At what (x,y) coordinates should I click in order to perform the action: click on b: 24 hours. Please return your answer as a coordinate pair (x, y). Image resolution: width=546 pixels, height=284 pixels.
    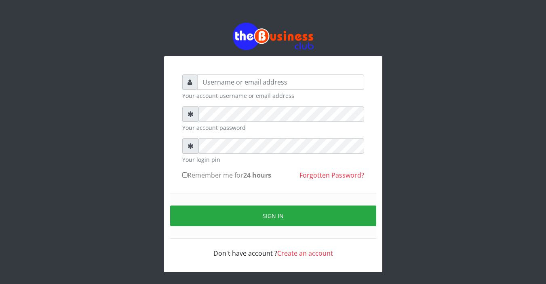
    Looking at the image, I should click on (257, 175).